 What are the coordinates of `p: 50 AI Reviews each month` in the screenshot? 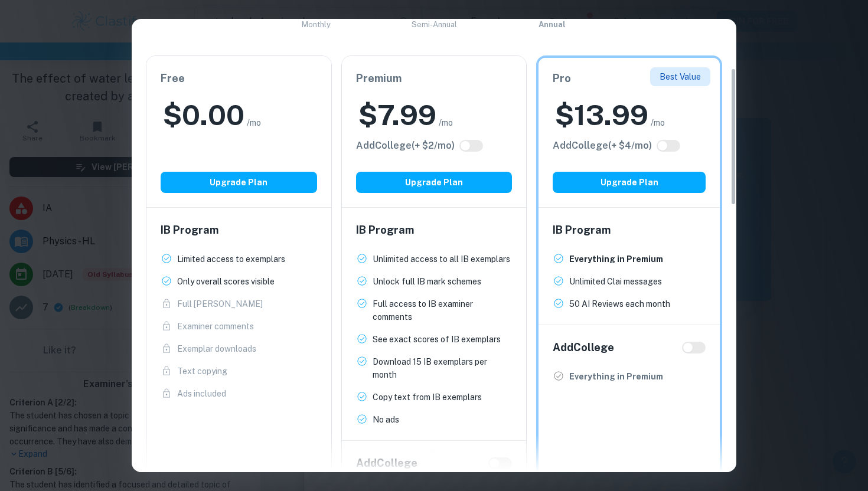 It's located at (620, 304).